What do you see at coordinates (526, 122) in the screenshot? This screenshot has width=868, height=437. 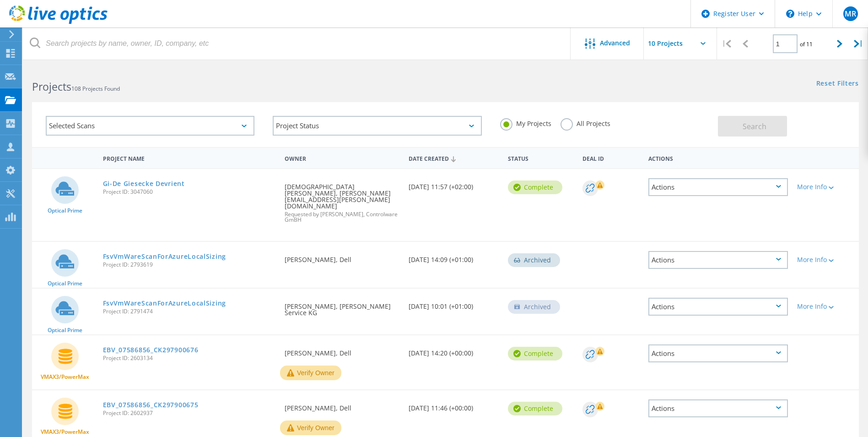 I see `label: My Projects` at bounding box center [526, 122].